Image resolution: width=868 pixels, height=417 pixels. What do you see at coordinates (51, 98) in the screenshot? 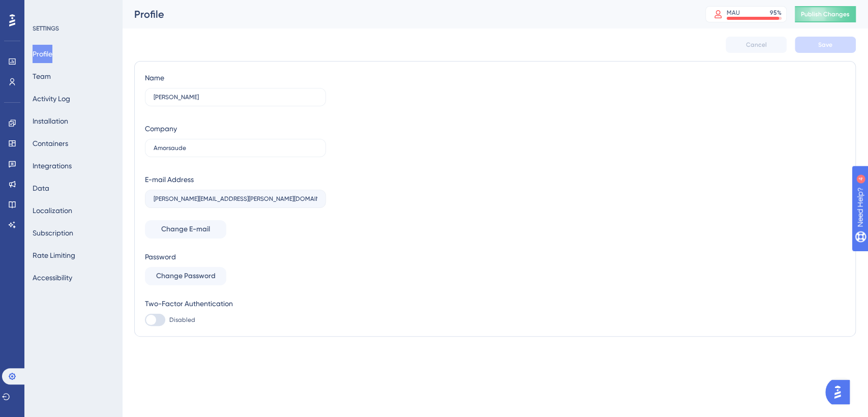
I see `button: Activity Log` at bounding box center [51, 98].